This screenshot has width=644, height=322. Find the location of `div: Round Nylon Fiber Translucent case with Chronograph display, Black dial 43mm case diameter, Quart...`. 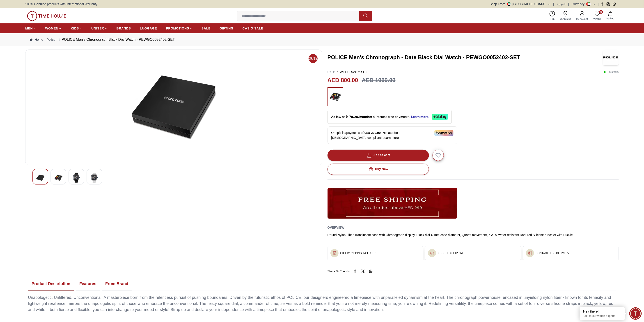

div: Round Nylon Fiber Translucent case with Chronograph display, Black dial 43mm case diameter, Quart... is located at coordinates (473, 235).